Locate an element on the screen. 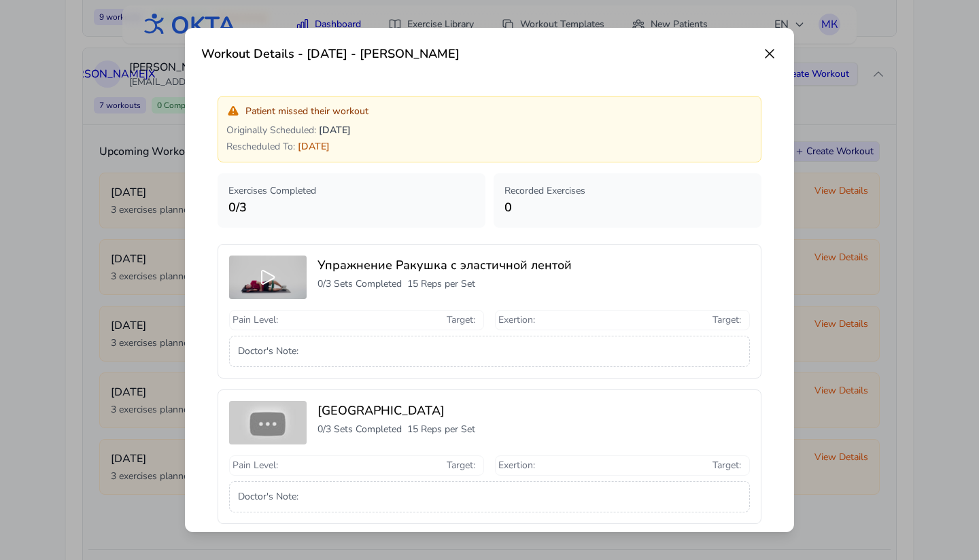  p: 0 / 3 is located at coordinates (351, 207).